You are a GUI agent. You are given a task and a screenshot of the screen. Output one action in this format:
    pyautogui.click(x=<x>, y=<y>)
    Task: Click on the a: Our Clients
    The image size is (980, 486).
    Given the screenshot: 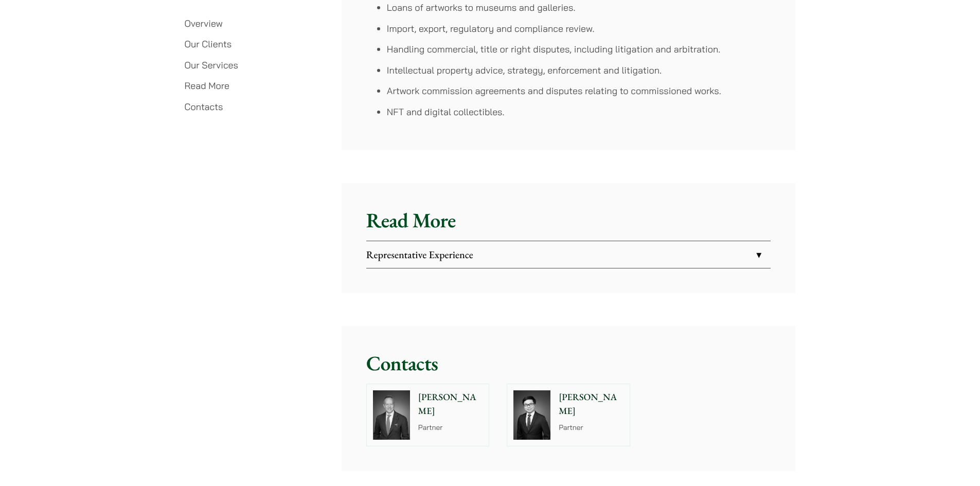 What is the action you would take?
    pyautogui.click(x=208, y=43)
    